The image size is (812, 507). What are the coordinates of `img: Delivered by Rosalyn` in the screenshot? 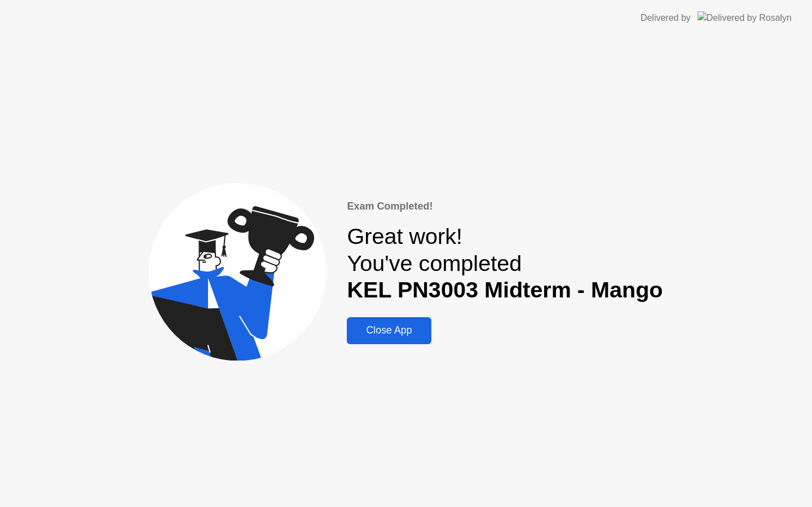 It's located at (744, 17).